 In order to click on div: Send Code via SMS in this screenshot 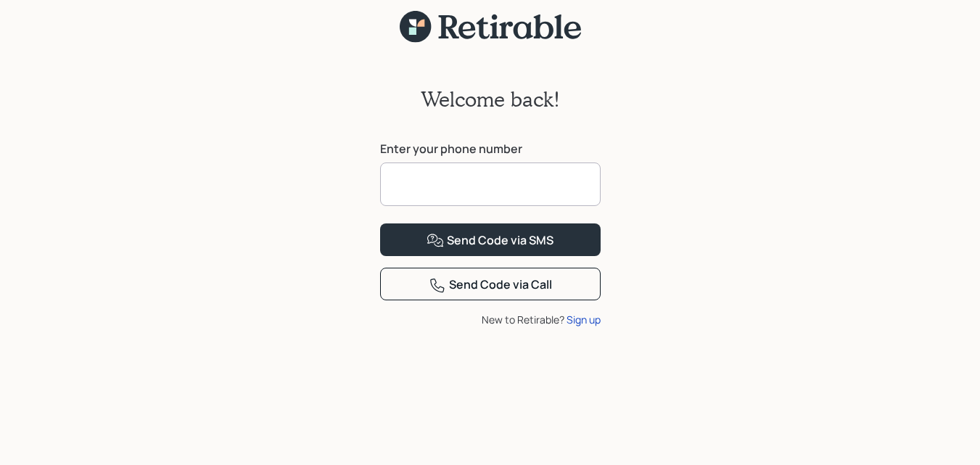, I will do `click(490, 241)`.